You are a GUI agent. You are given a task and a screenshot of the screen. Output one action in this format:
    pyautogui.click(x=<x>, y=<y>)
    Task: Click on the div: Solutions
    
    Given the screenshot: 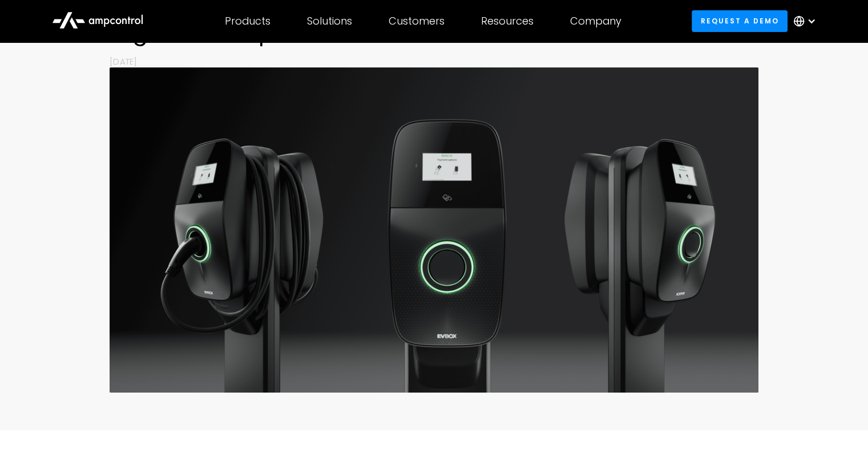 What is the action you would take?
    pyautogui.click(x=329, y=21)
    